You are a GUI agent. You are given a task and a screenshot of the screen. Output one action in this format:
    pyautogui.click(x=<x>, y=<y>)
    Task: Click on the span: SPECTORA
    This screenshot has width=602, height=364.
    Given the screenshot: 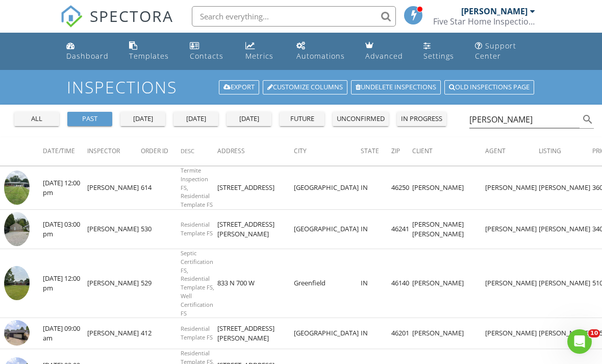 What is the action you would take?
    pyautogui.click(x=132, y=16)
    